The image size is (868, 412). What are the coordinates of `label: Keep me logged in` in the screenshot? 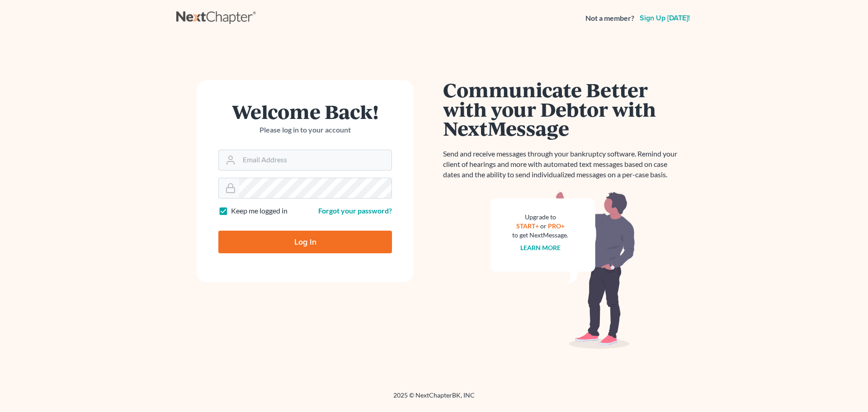 It's located at (259, 211).